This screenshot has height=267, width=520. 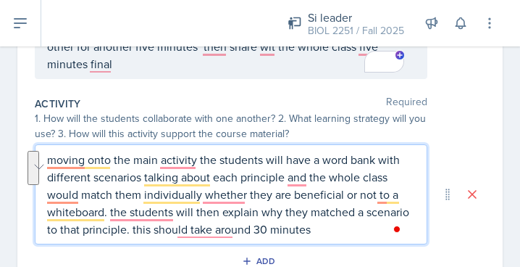 What do you see at coordinates (407, 104) in the screenshot?
I see `span: Required` at bounding box center [407, 104].